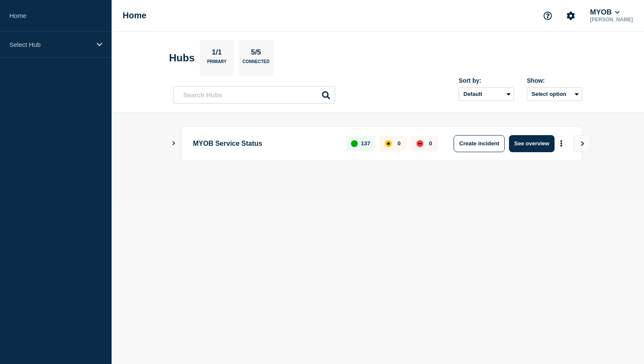  Describe the element at coordinates (555, 94) in the screenshot. I see `button: Select option` at that location.